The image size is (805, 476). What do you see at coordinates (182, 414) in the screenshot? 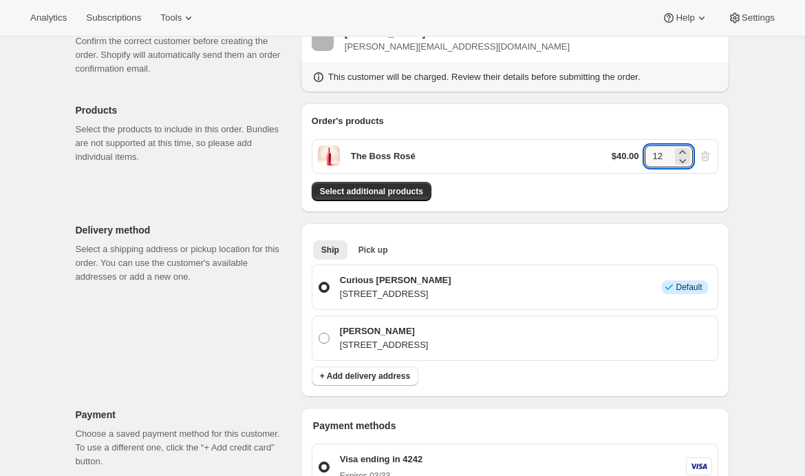
I see `p: Payment` at bounding box center [182, 414].